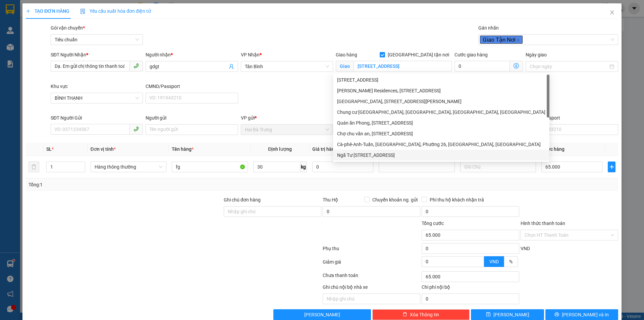  Describe the element at coordinates (83, 11) in the screenshot. I see `img: icon` at that location.